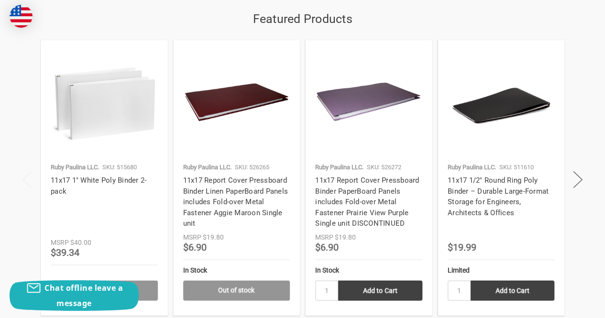  What do you see at coordinates (237, 104) in the screenshot?
I see `img: 11x17 Report Cover Pressboard Binder Linen PaperBoard Panels includes Fold-over Metal Fastener Ag...` at bounding box center [237, 104].